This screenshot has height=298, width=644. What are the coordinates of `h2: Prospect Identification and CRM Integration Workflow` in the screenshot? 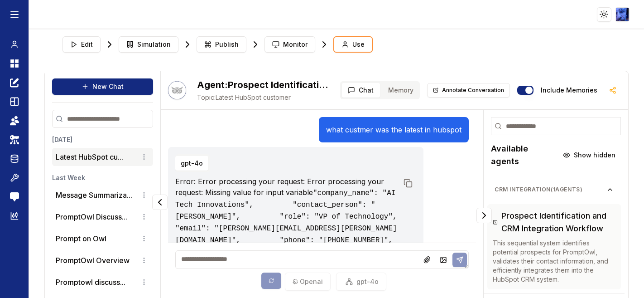 It's located at (265, 85).